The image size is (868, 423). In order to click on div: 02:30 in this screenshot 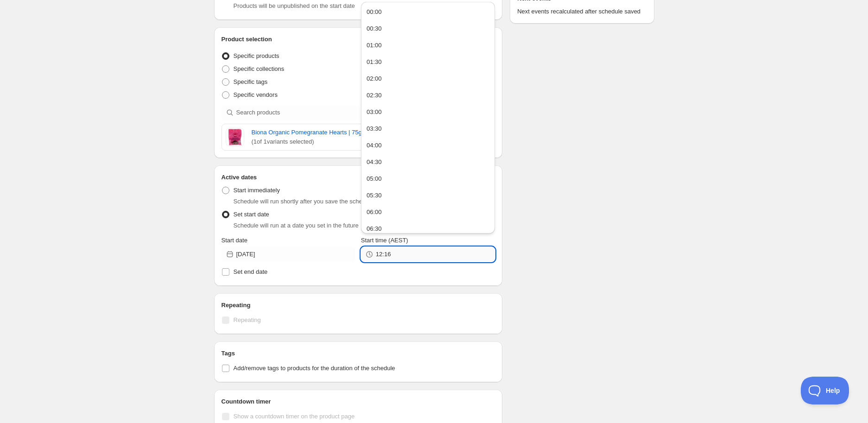, I will do `click(374, 96)`.